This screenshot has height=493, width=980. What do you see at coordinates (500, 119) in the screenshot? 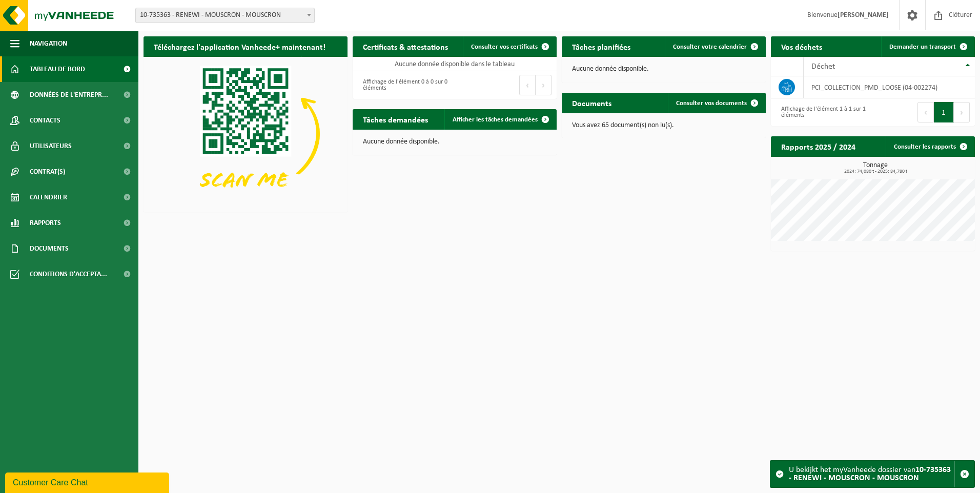
I see `a: Afficher les tâches demandées` at bounding box center [500, 119].